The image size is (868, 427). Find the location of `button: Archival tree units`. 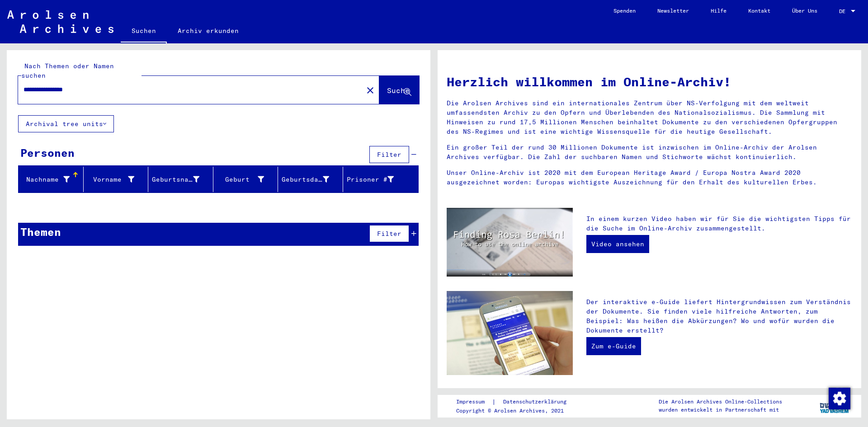

button: Archival tree units is located at coordinates (66, 123).